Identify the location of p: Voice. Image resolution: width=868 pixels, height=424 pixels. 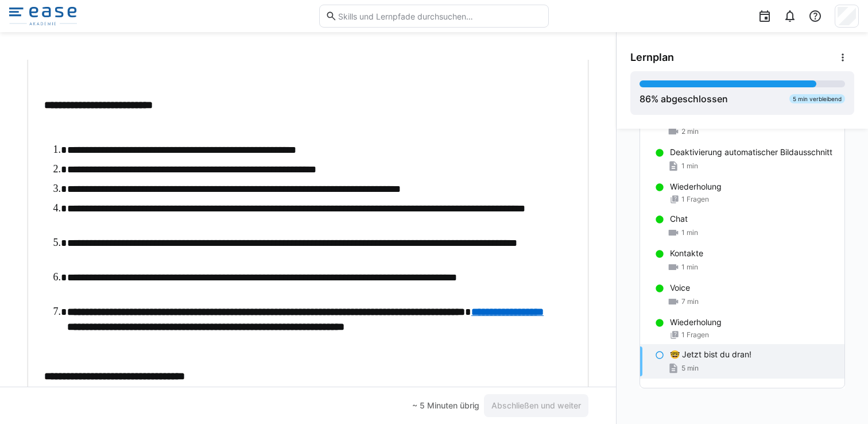
(680, 288).